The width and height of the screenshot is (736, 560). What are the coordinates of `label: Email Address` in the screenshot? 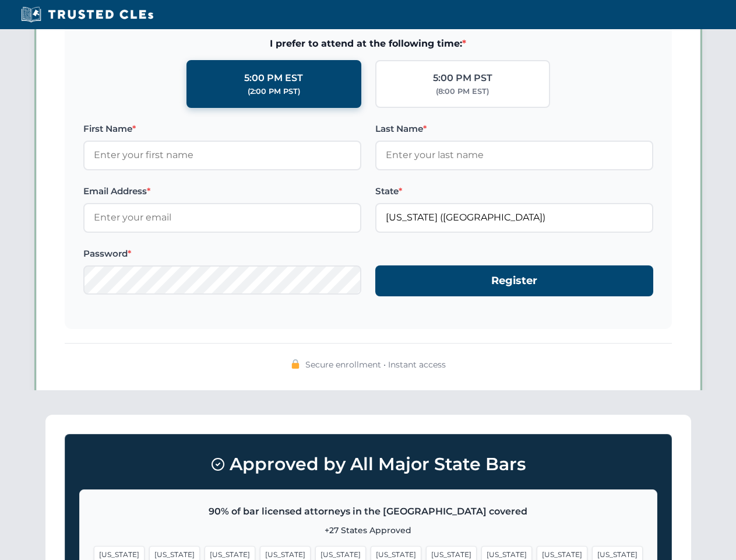 It's located at (222, 192).